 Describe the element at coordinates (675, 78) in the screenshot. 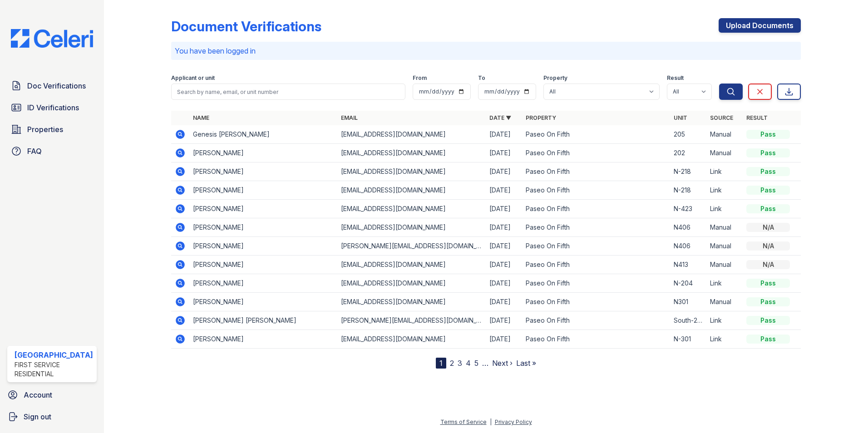

I see `label: Result` at that location.